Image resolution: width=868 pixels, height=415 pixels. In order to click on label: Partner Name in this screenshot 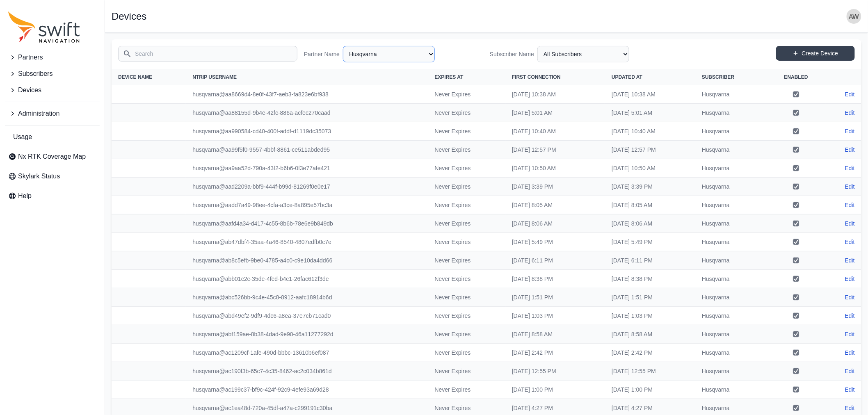, I will do `click(322, 54)`.